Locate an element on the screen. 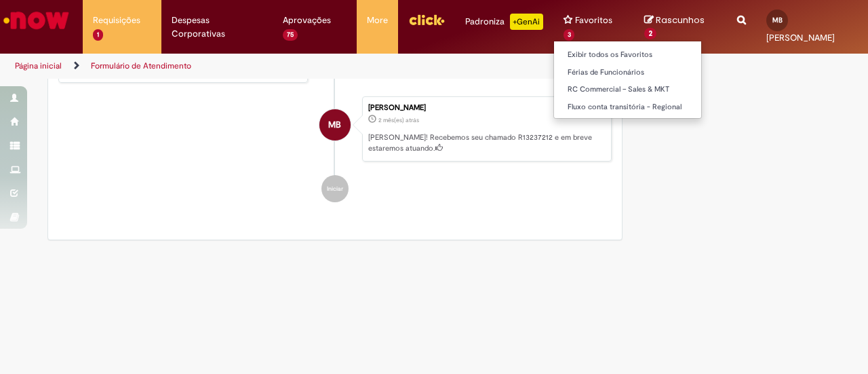 The width and height of the screenshot is (868, 374). span: 1 is located at coordinates (98, 34).